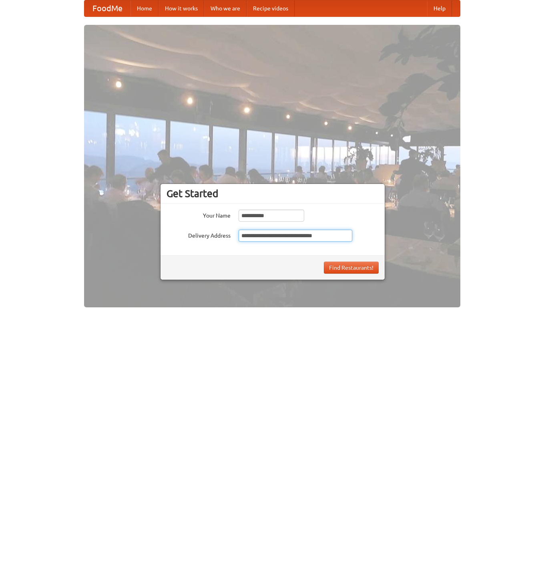  I want to click on label: Delivery Address, so click(199, 234).